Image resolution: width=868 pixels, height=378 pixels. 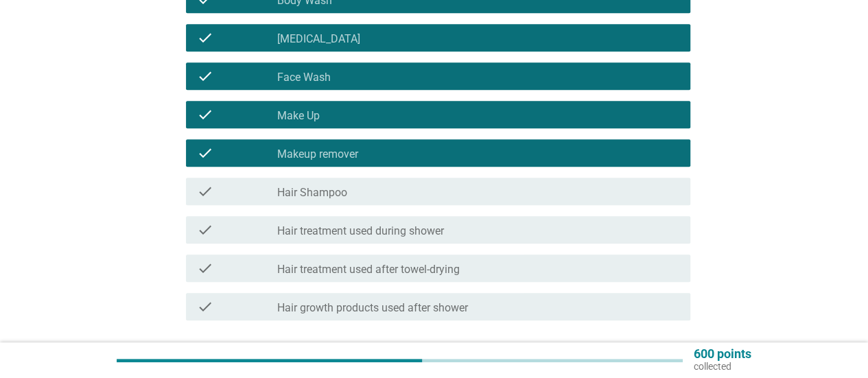 What do you see at coordinates (360, 231) in the screenshot?
I see `label: Hair treatment used during shower` at bounding box center [360, 231].